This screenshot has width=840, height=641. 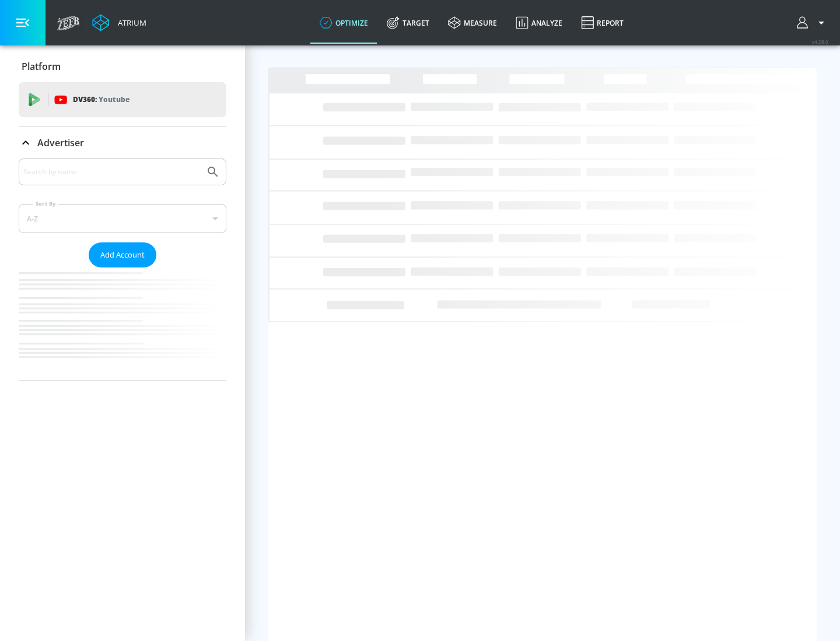 I want to click on p: Youtube, so click(x=114, y=99).